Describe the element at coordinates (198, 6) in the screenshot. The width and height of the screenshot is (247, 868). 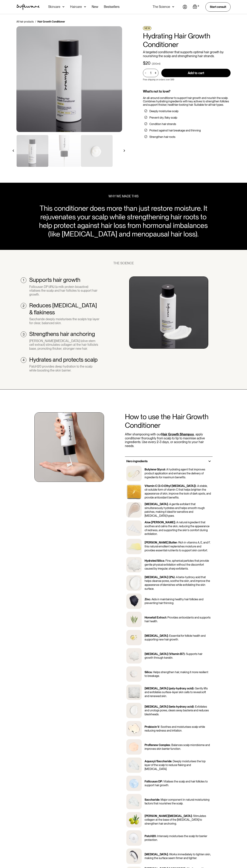
I see `div: 0` at that location.